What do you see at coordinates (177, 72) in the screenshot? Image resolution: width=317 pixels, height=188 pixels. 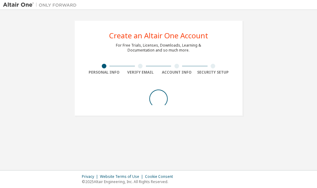 I see `div: Account Info` at bounding box center [177, 72].